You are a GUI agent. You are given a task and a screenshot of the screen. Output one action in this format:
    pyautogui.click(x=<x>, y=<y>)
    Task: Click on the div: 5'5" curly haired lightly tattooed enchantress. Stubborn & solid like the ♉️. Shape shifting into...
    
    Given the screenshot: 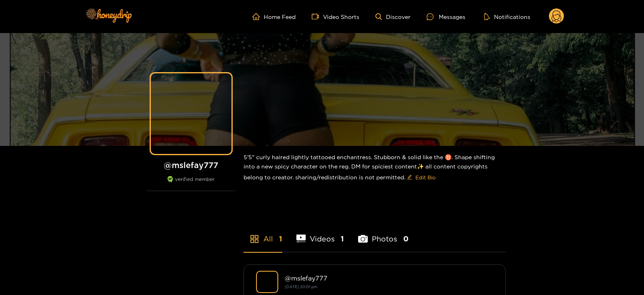 What is the action you would take?
    pyautogui.click(x=375, y=168)
    